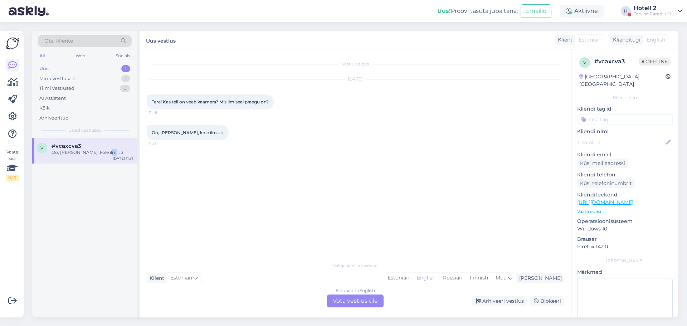 The width and height of the screenshot is (687, 326). Describe the element at coordinates (654, 8) in the screenshot. I see `div: Hotell 2` at that location.